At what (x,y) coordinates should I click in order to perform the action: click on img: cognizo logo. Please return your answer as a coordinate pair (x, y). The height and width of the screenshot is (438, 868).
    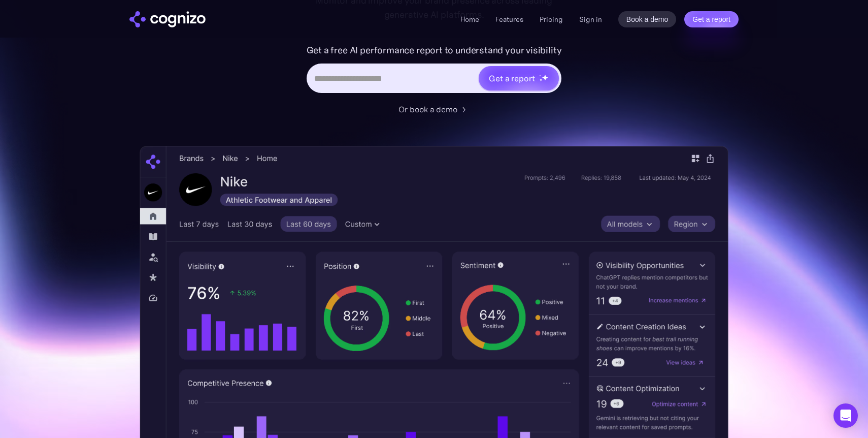
    Looking at the image, I should click on (168, 19).